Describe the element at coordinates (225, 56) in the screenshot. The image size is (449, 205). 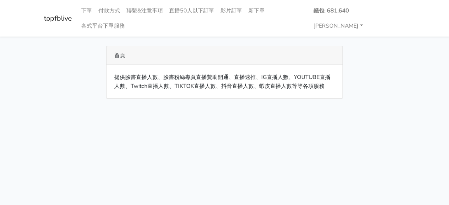
I see `div: 首頁` at that location.